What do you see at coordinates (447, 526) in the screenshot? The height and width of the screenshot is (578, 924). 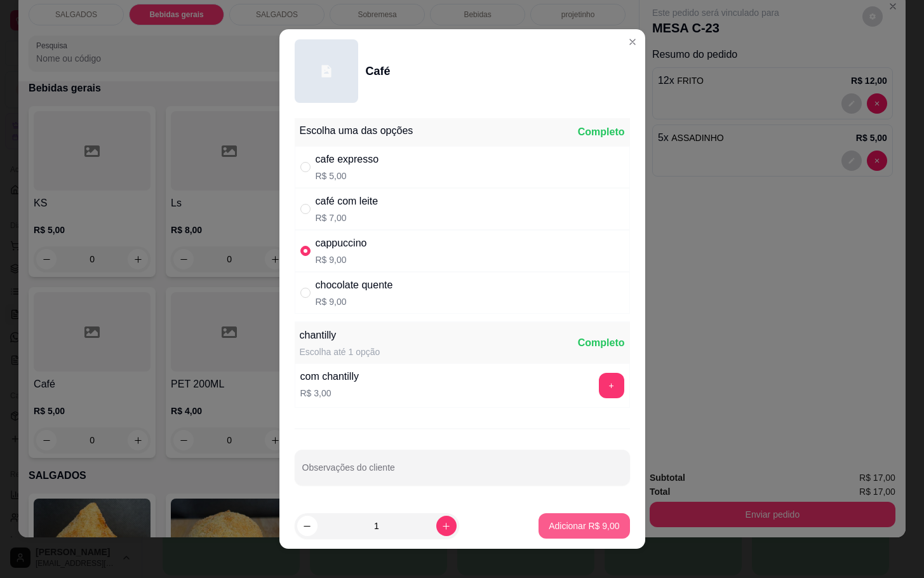 I see `button: increase-product-quantity` at bounding box center [447, 526].